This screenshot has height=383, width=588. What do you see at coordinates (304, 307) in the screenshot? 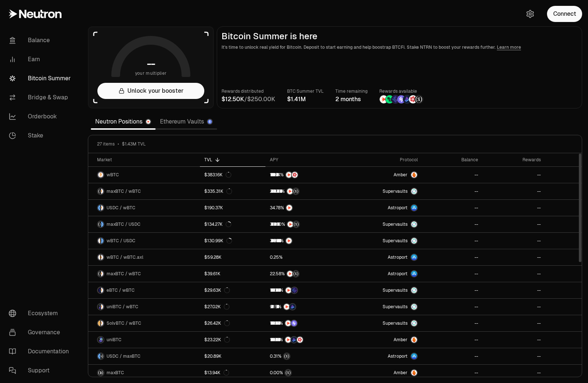
I see `a: NTRNBedrock Diamonds` at bounding box center [304, 307].